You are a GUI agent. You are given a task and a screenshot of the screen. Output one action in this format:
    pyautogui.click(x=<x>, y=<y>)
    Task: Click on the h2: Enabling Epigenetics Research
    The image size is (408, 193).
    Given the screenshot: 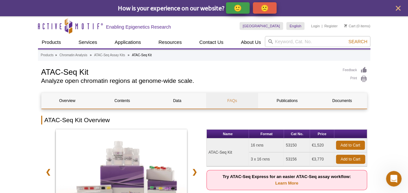 What is the action you would take?
    pyautogui.click(x=138, y=27)
    